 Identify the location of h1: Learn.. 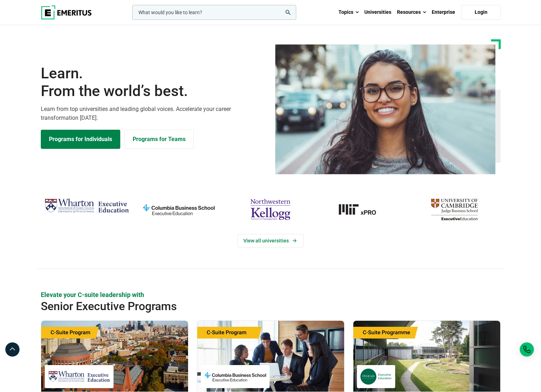
(154, 83).